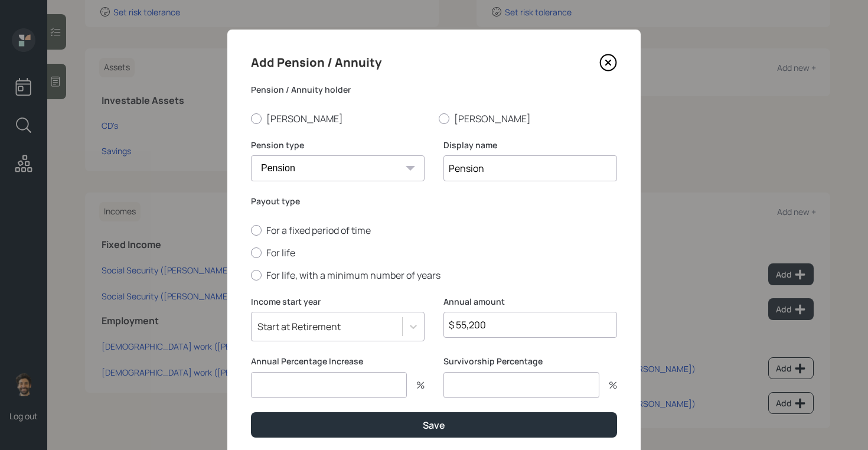 This screenshot has width=868, height=450. I want to click on label: Annual amount, so click(531, 302).